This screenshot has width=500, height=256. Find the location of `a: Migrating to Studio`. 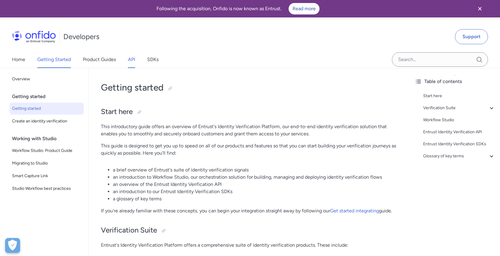

a: Migrating to Studio is located at coordinates (47, 163).